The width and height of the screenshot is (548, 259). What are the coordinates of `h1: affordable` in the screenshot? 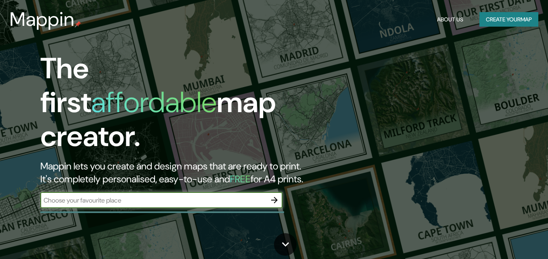 It's located at (154, 102).